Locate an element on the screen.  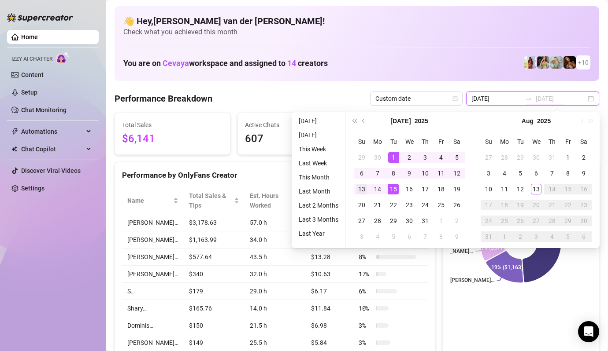
a: Home is located at coordinates (29, 37).